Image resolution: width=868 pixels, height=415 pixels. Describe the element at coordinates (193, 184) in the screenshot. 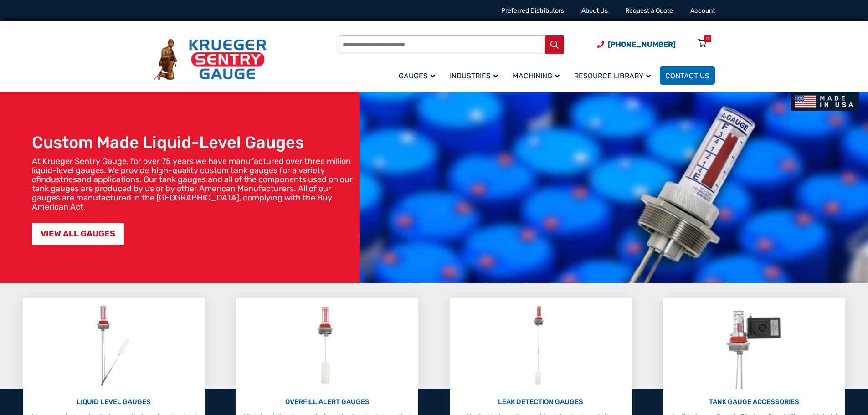

I see `p: At Krueger Sentry Gauge, for over 75 years we have manufactured over three million liquid-level g...` at that location.